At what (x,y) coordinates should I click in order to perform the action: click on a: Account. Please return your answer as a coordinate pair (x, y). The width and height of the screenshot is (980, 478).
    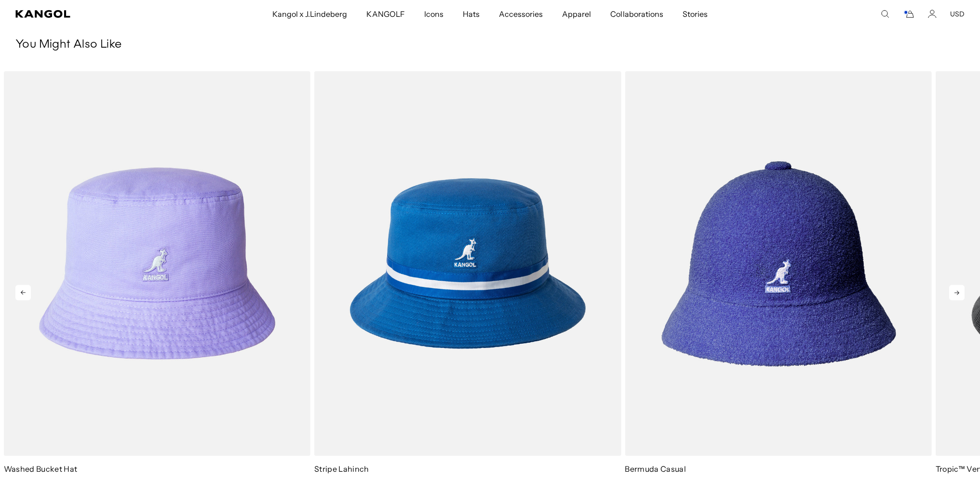
    Looking at the image, I should click on (932, 14).